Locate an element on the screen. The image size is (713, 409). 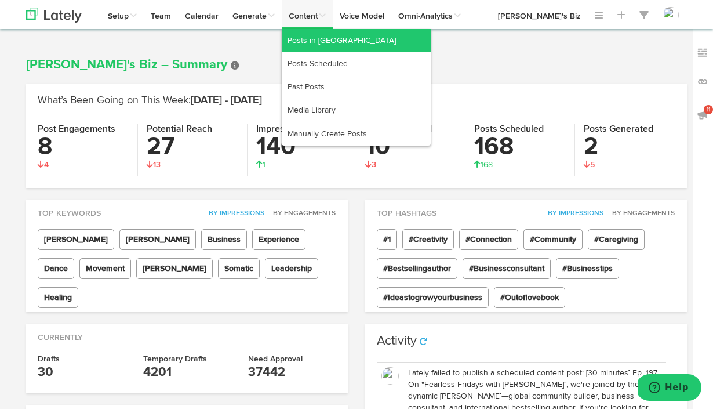
span: 3 is located at coordinates (370, 165).